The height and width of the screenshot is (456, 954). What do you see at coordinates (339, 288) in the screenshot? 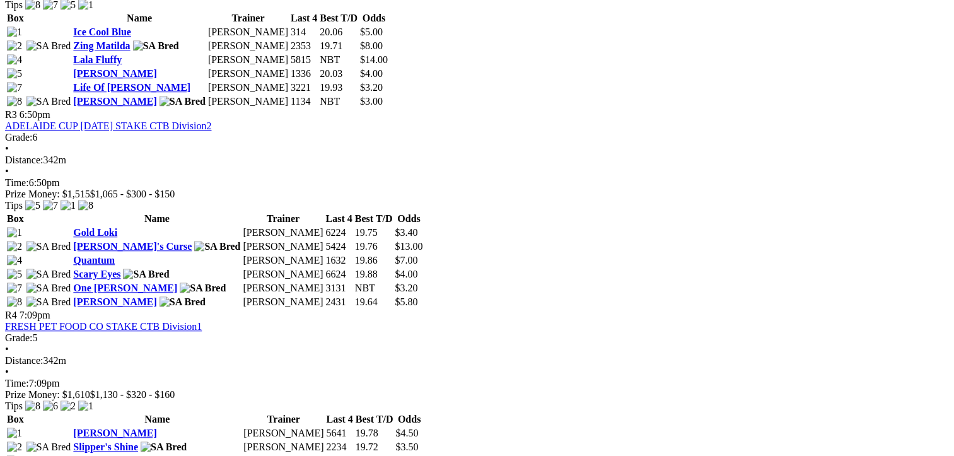
I see `td: 3131` at bounding box center [339, 288].